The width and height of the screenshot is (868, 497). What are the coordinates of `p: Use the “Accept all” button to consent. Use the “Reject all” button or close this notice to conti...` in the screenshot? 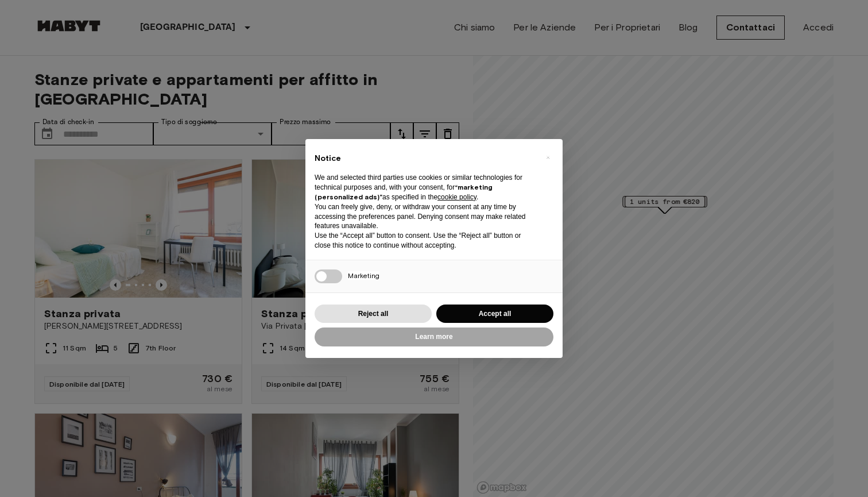 It's located at (425, 241).